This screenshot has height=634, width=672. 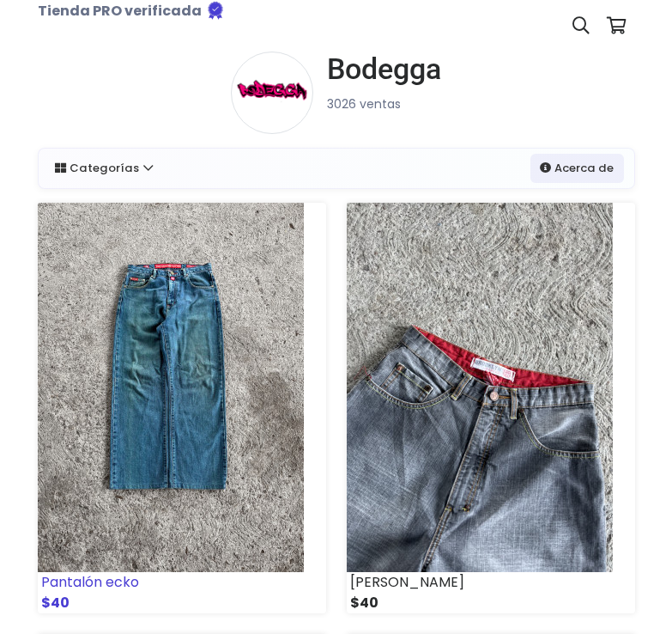 What do you see at coordinates (104, 169) in the screenshot?
I see `a: Categorías` at bounding box center [104, 169].